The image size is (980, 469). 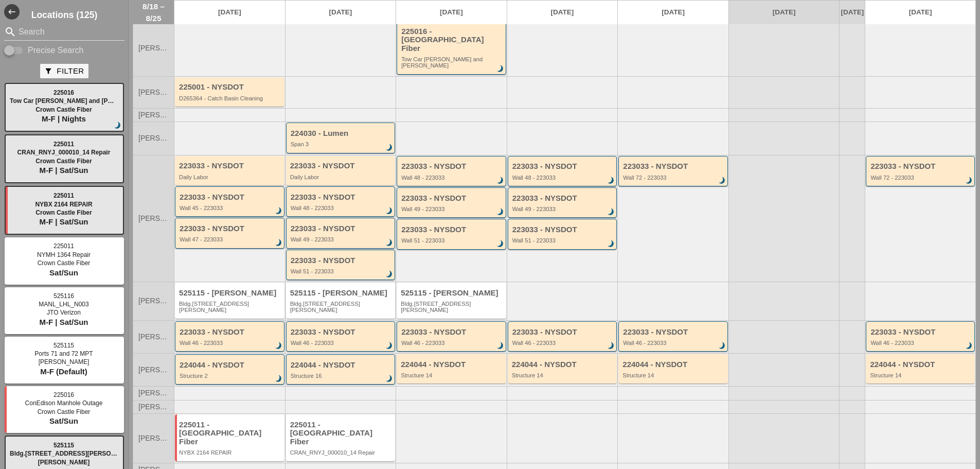 What do you see at coordinates (64, 395) in the screenshot?
I see `span: 225016` at bounding box center [64, 395].